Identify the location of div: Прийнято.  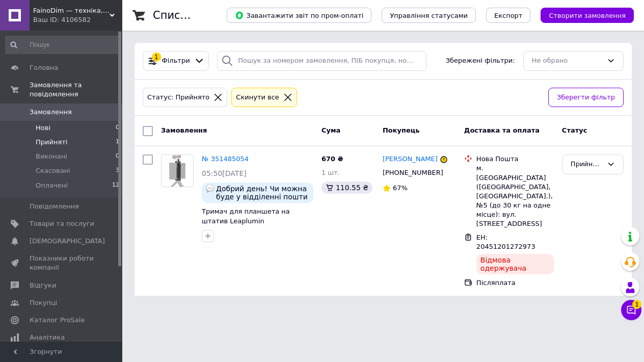
(586, 164).